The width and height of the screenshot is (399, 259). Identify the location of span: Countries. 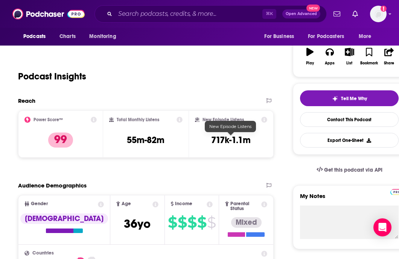
(43, 253).